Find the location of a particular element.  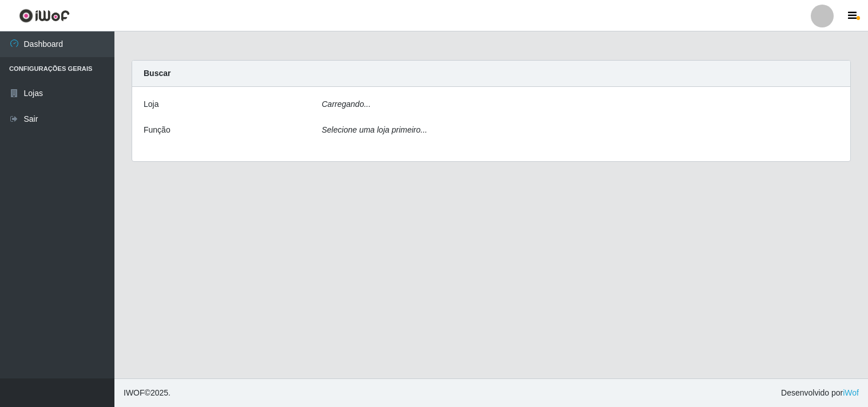

i: Selecione uma loja primeiro... is located at coordinates (374, 130).